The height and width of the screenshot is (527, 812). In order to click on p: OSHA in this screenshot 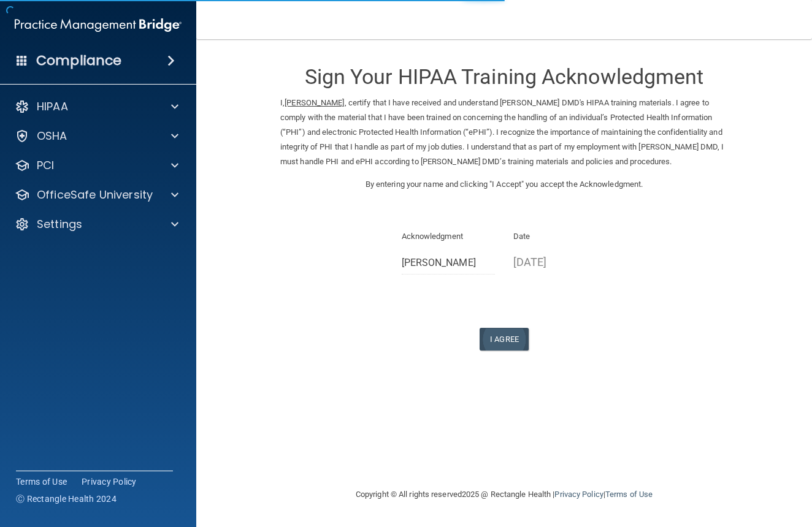, I will do `click(52, 136)`.